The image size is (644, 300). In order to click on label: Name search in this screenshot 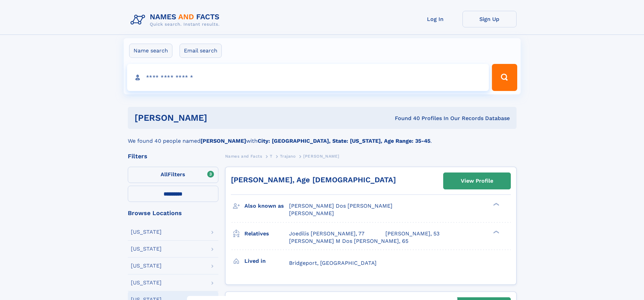, I will do `click(151, 51)`.